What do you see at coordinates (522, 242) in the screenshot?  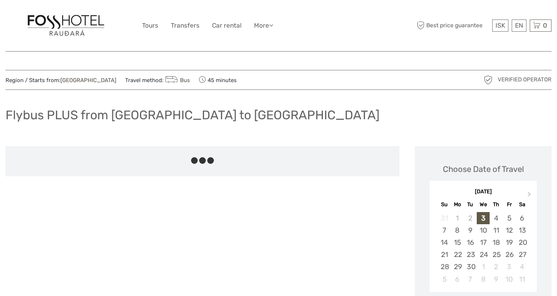 I see `div: Choose Saturday, September 20th, 2025` at bounding box center [522, 242].